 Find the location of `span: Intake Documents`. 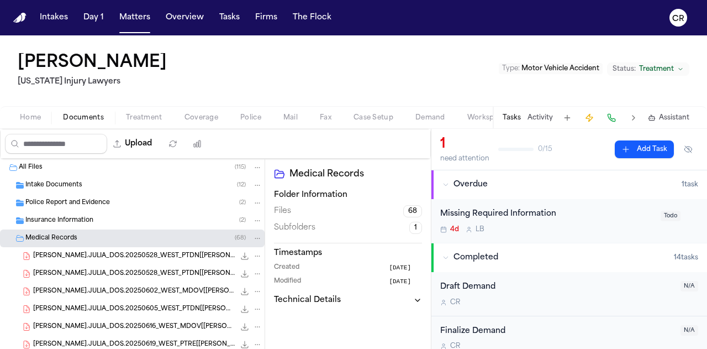

span: Intake Documents is located at coordinates (54, 185).